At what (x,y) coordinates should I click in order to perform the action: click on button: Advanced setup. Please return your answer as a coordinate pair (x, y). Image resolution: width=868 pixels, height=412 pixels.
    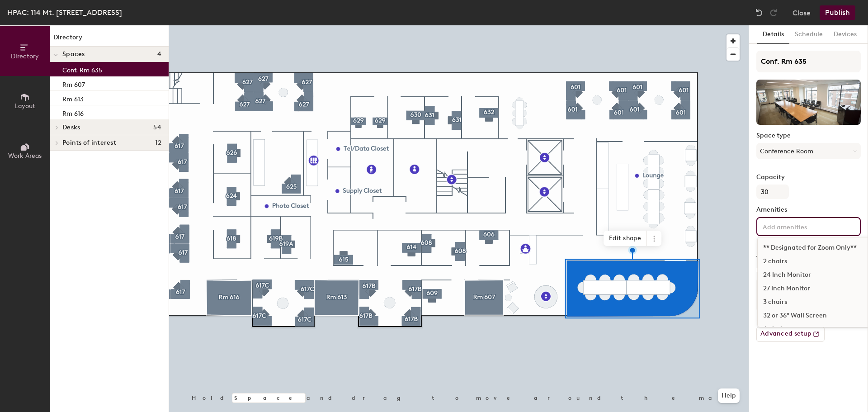
    Looking at the image, I should click on (791, 334).